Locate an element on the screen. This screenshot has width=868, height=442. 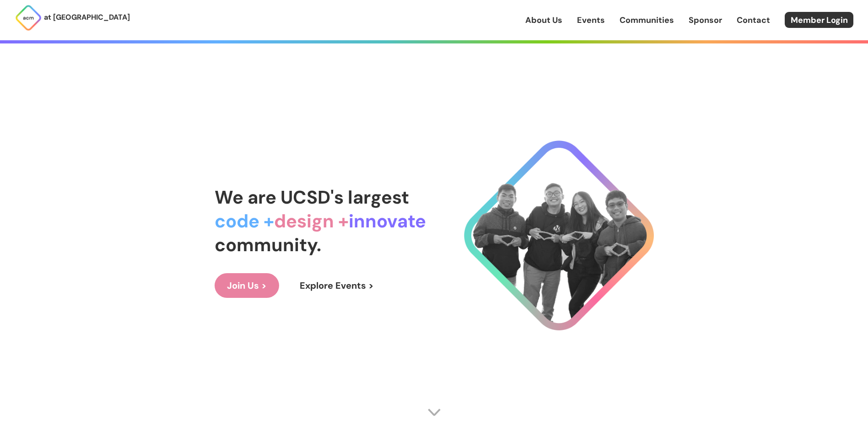
span: code + is located at coordinates (245, 221).